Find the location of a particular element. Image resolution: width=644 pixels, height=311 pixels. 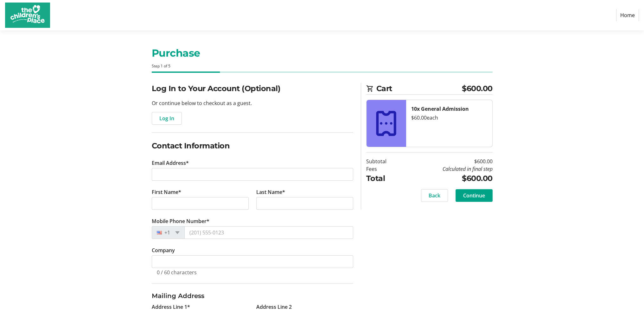

td: Total is located at coordinates (384, 178).